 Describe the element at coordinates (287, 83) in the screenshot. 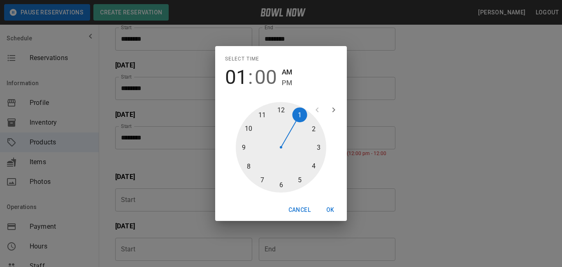

I see `button: PM` at that location.